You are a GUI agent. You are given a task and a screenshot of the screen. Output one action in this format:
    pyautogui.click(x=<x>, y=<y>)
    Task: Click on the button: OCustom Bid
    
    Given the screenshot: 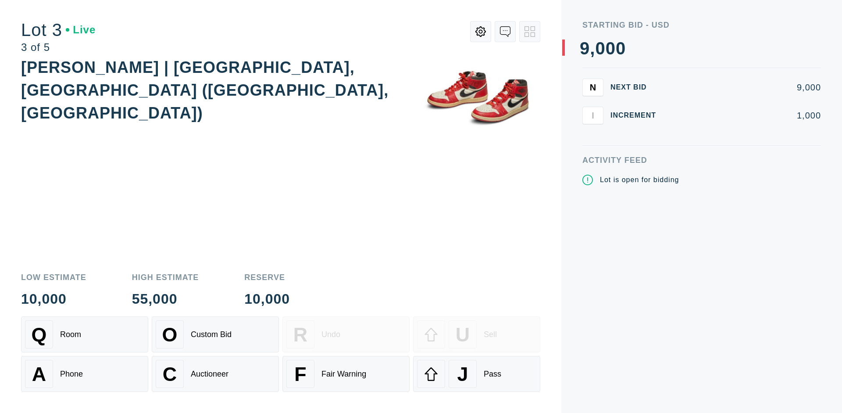 What is the action you would take?
    pyautogui.click(x=215, y=334)
    